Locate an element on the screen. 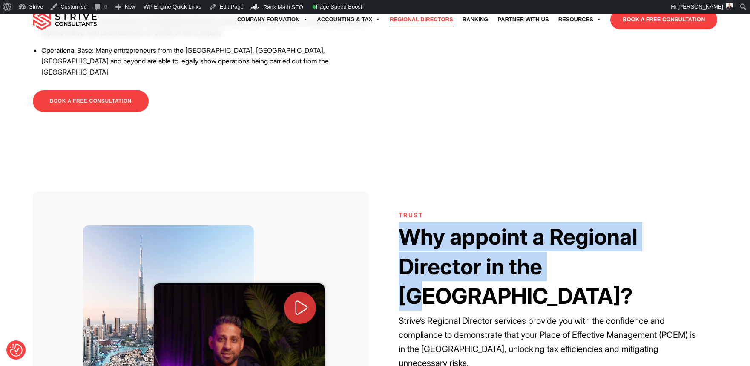 The height and width of the screenshot is (366, 750). img: Revisit consent button is located at coordinates (16, 350).